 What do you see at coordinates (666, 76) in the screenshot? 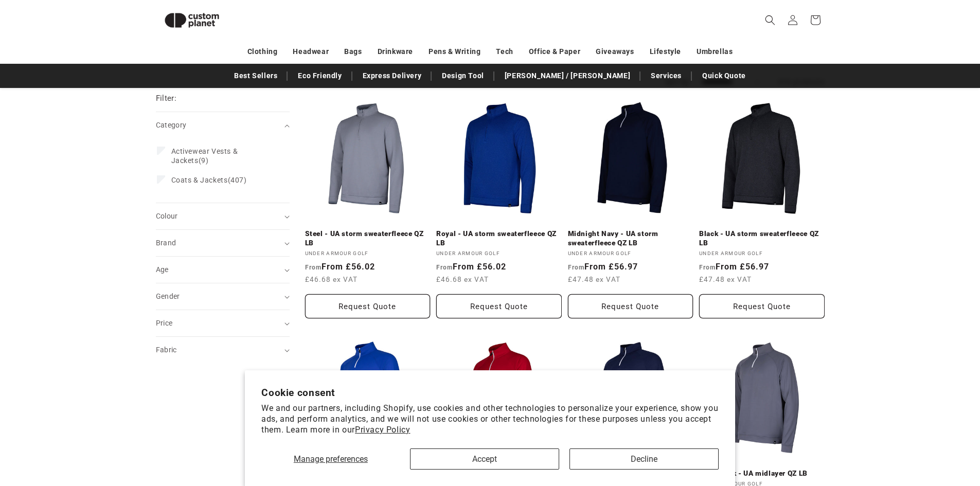
I see `a: Services` at bounding box center [666, 76].